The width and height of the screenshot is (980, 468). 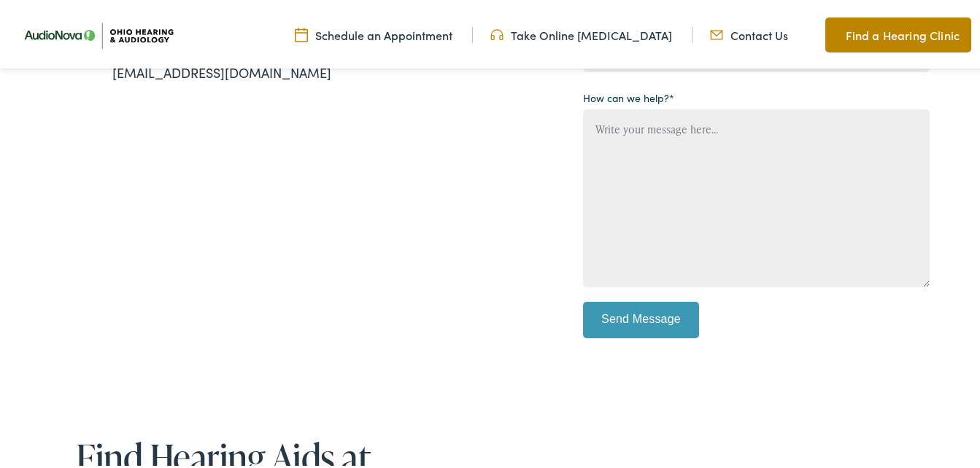 I want to click on a: Find a Hearing Clinic, so click(x=898, y=32).